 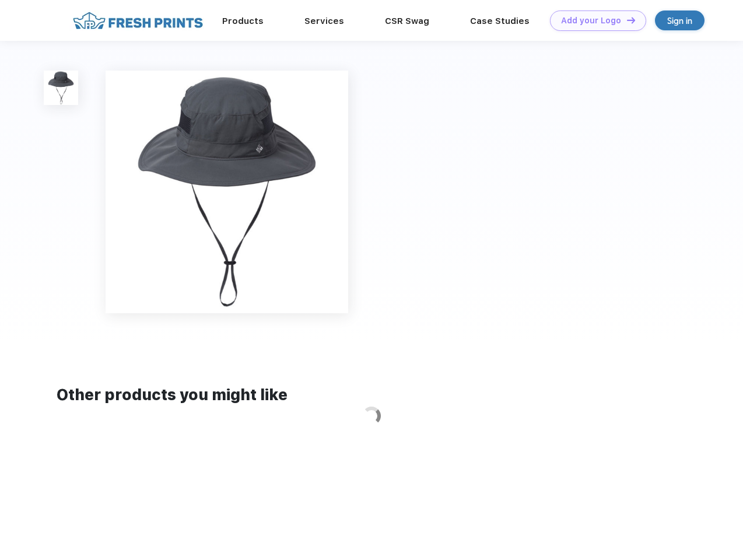 What do you see at coordinates (61, 87) in the screenshot?
I see `img: func=resize&h=100` at bounding box center [61, 87].